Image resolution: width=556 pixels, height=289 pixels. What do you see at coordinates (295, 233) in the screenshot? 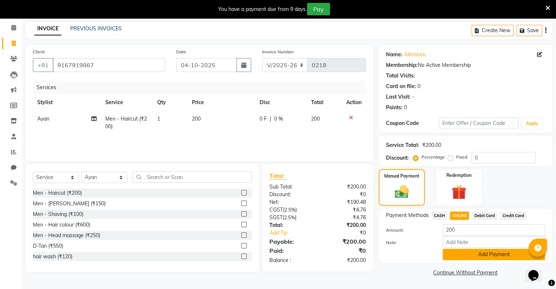
I see `a: Add Tip` at bounding box center [295, 233].